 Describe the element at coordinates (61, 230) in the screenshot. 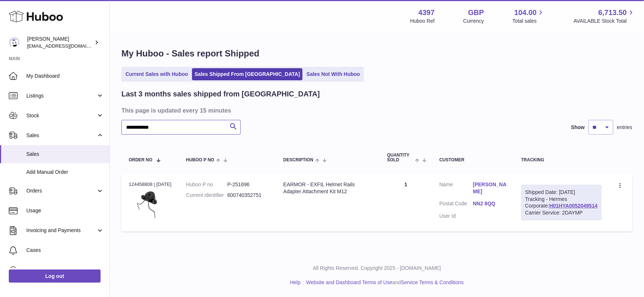

I see `span: Invoicing and Payments` at that location.